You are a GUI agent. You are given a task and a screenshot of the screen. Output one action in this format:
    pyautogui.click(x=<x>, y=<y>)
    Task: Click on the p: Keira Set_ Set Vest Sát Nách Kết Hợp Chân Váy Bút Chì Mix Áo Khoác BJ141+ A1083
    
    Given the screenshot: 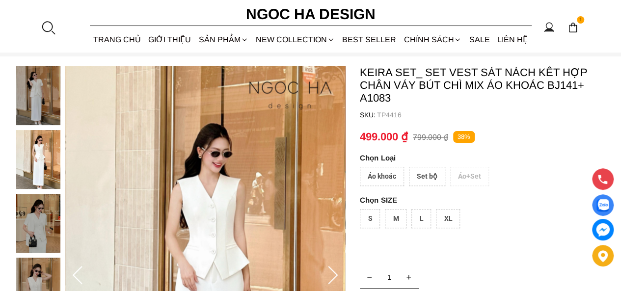 What is the action you would take?
    pyautogui.click(x=483, y=85)
    